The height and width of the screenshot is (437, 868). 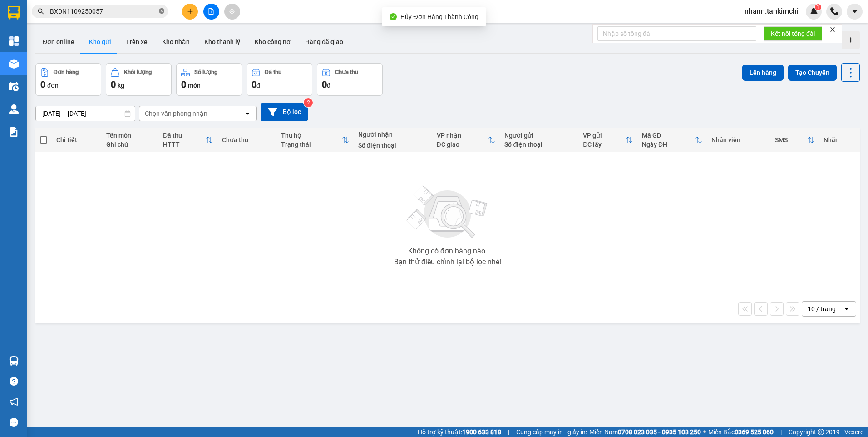 I want to click on sup: 2, so click(x=308, y=103).